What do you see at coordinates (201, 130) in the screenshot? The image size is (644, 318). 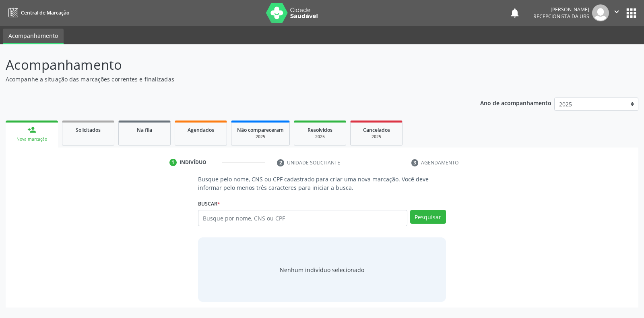 I see `span: Agendados` at bounding box center [201, 130].